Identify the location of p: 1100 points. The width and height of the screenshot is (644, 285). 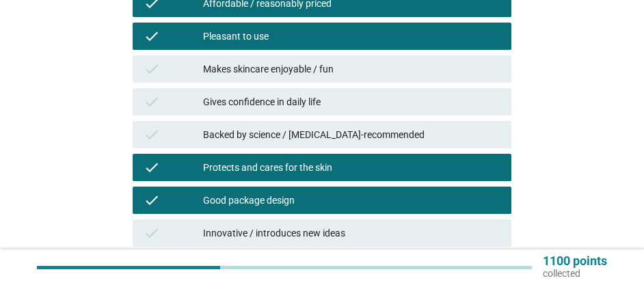
(575, 261).